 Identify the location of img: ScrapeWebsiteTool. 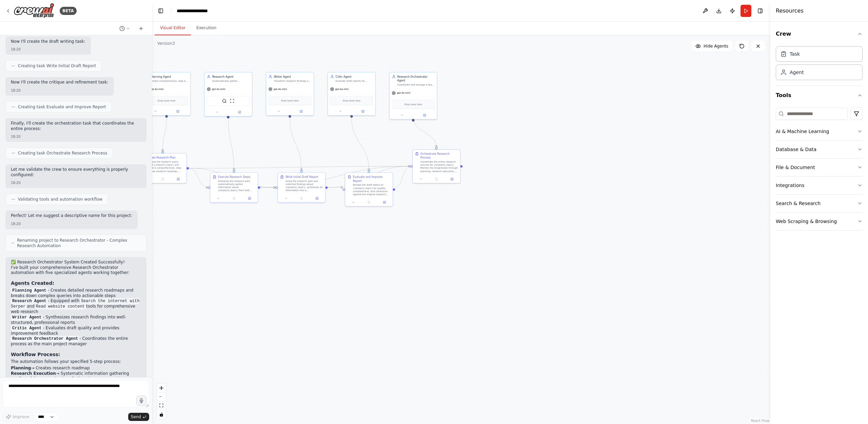
(232, 101).